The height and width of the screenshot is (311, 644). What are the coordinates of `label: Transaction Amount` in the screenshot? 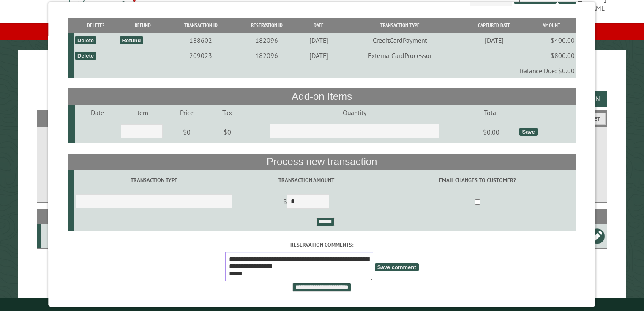 It's located at (306, 180).